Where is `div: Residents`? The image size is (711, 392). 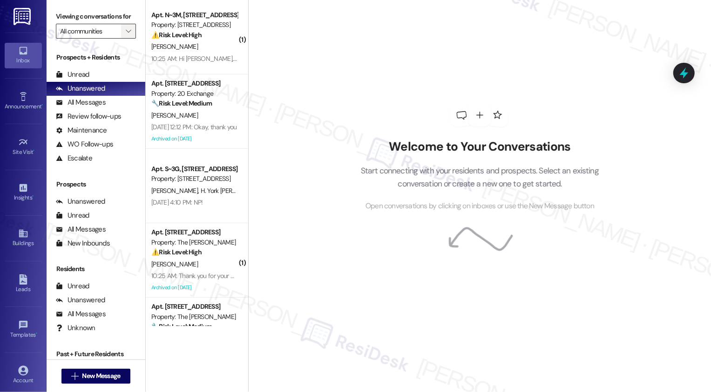
div: Residents is located at coordinates (96, 269).